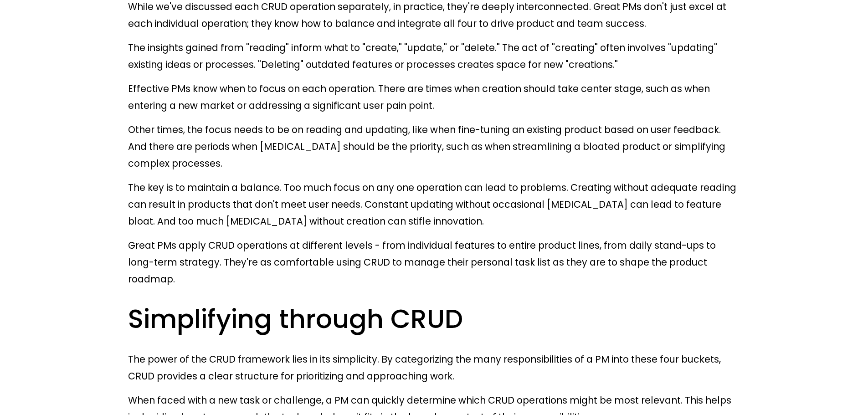 Image resolution: width=868 pixels, height=415 pixels. Describe the element at coordinates (434, 367) in the screenshot. I see `p: The power of the CRUD framework lies in its simplicity. By categorizing the many responsibilities...` at that location.